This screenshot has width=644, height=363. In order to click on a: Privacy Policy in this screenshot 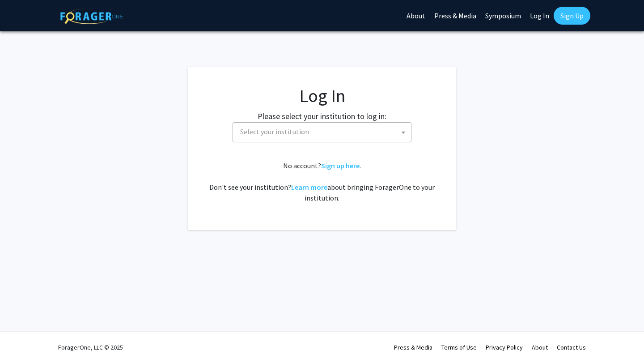, I will do `click(504, 347)`.